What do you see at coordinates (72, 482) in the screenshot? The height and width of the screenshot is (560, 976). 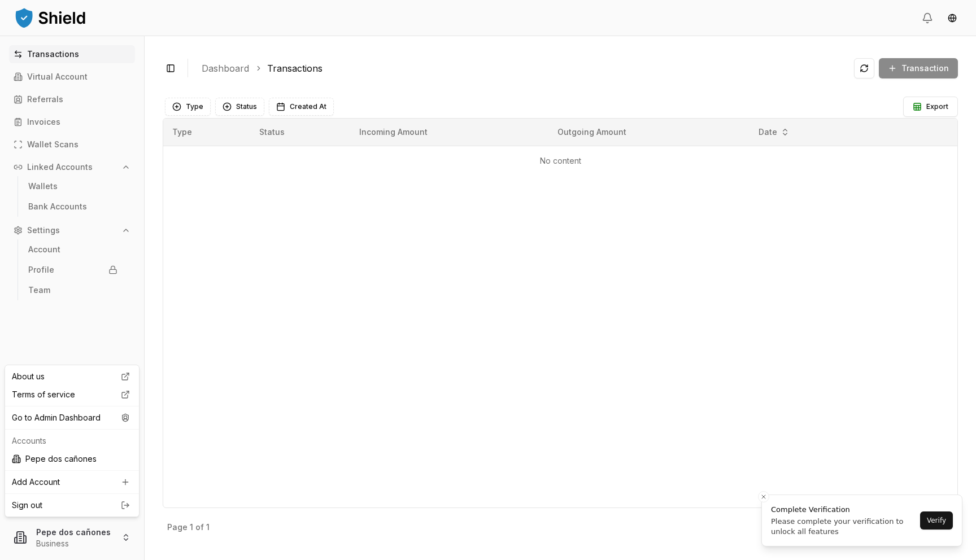 I see `div: Add Account` at bounding box center [72, 482].